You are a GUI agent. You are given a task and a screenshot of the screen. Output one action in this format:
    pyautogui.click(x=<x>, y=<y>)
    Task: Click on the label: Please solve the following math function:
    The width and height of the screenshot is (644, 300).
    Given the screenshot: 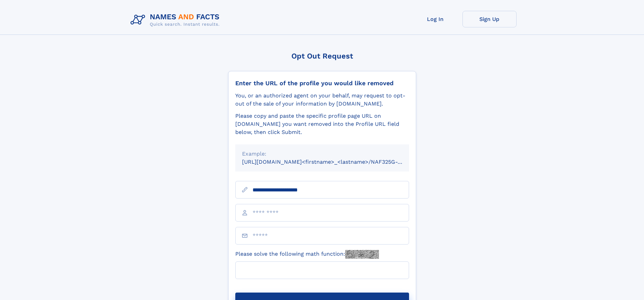 What is the action you would take?
    pyautogui.click(x=307, y=254)
    